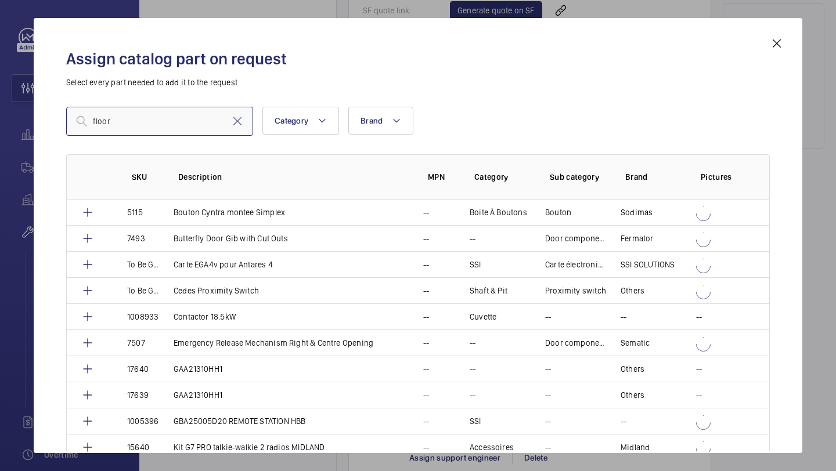 The height and width of the screenshot is (471, 836). What do you see at coordinates (294, 177) in the screenshot?
I see `p: Description` at bounding box center [294, 177].